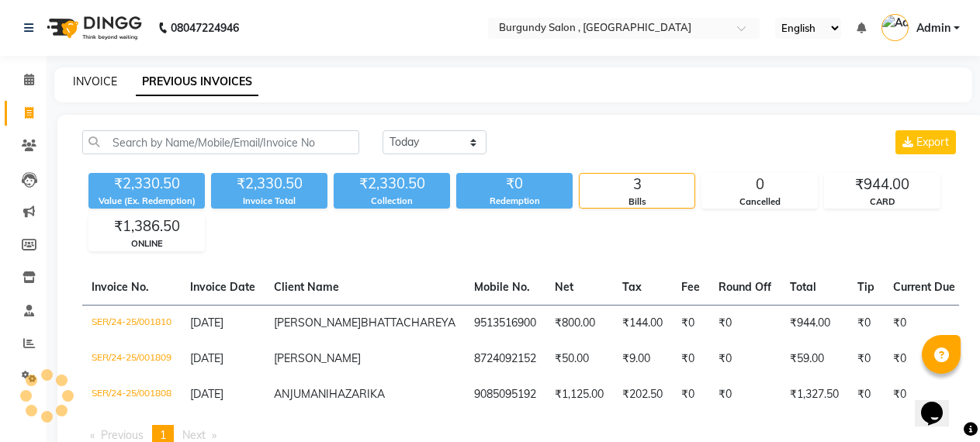 This screenshot has width=980, height=442. What do you see at coordinates (514, 201) in the screenshot?
I see `div: Redemption` at bounding box center [514, 201].